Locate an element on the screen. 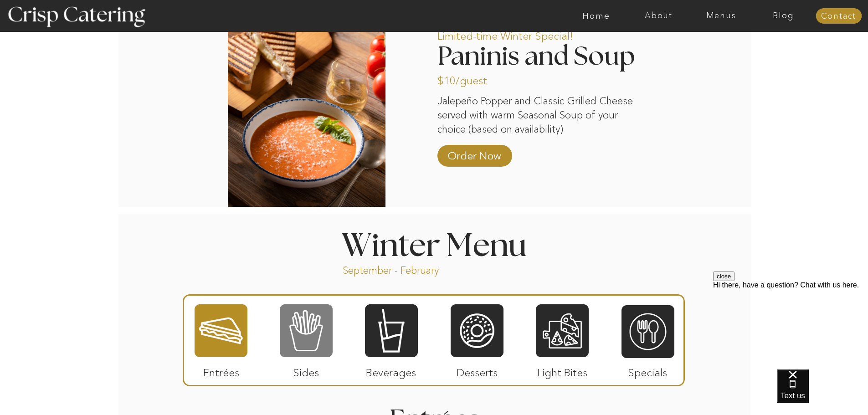 This screenshot has width=868, height=415. a: Blog is located at coordinates (783, 16).